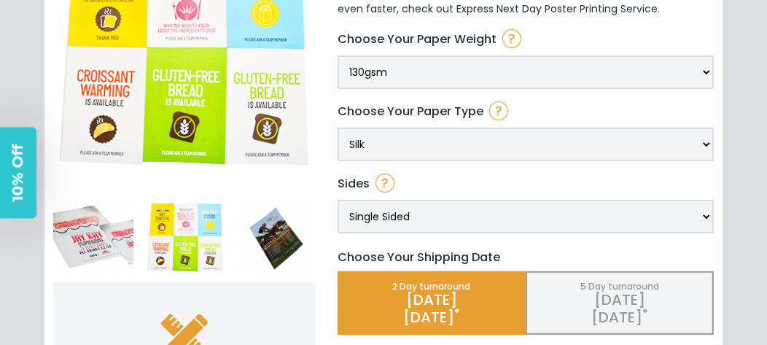 The width and height of the screenshot is (767, 345). What do you see at coordinates (93, 238) in the screenshot?
I see `a: Cheap A4 Poster Printing Online` at bounding box center [93, 238].